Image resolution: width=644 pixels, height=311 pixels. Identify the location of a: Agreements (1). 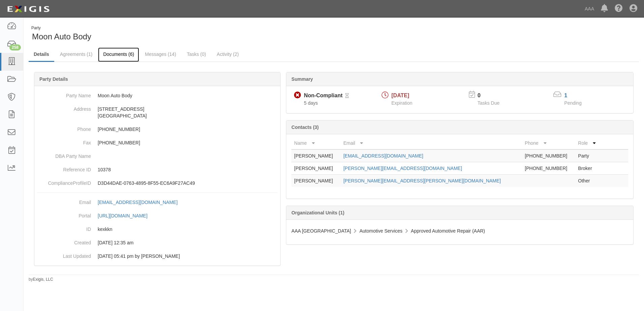
(76, 54).